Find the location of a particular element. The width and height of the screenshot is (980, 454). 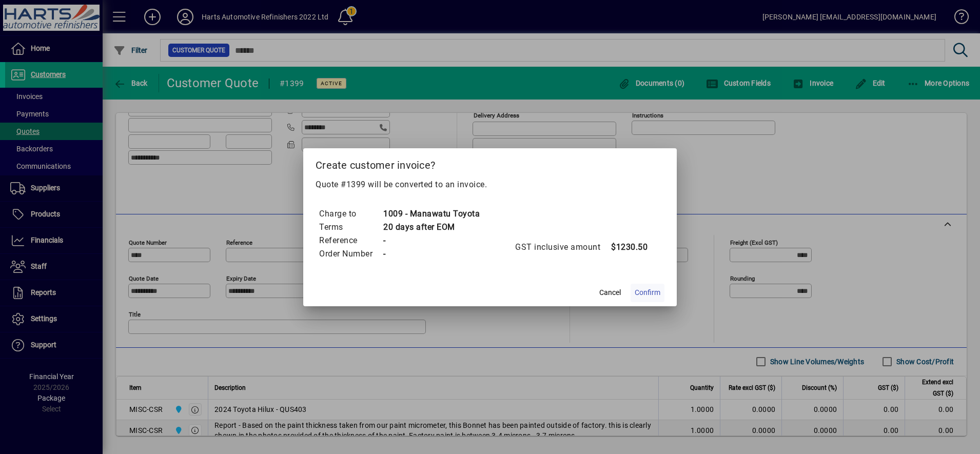

p: Quote #1399 will be converted to an invoice. is located at coordinates (490, 185).